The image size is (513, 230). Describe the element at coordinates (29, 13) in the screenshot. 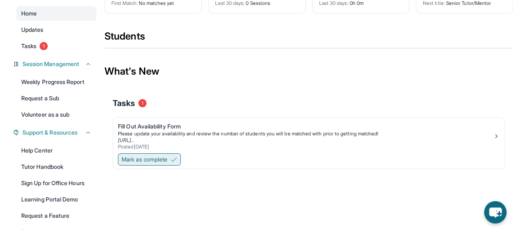

I see `span: Home` at that location.